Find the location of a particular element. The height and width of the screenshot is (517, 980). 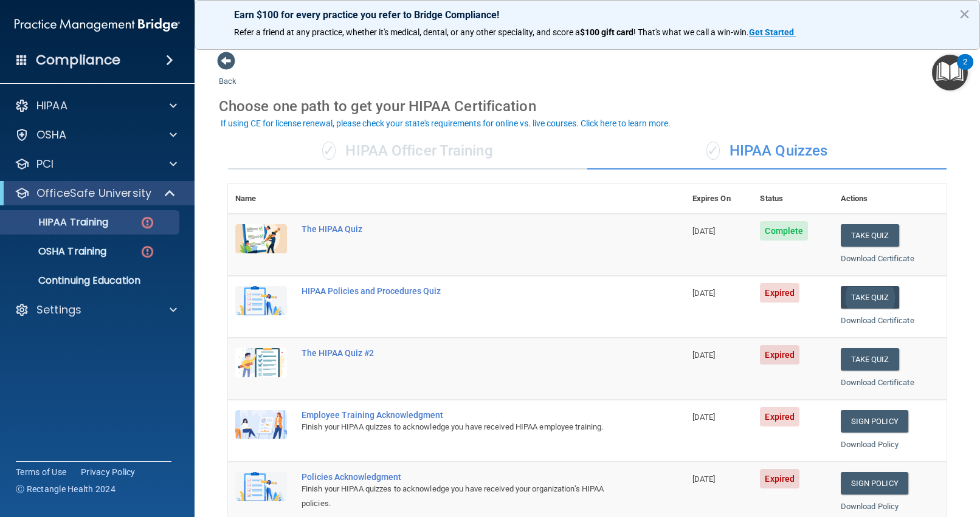

a: OSHA is located at coordinates (96, 135).